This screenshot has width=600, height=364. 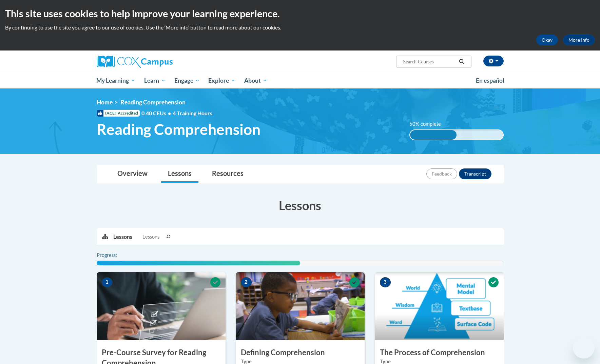 What do you see at coordinates (187, 80) in the screenshot?
I see `span: Engage` at bounding box center [187, 80].